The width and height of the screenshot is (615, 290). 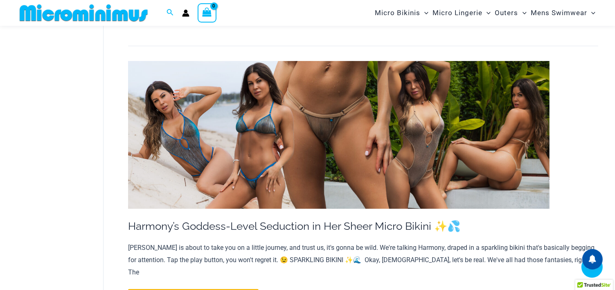 I want to click on img: Harmony Pearl in MM Lightning Shimmer, so click(x=339, y=135).